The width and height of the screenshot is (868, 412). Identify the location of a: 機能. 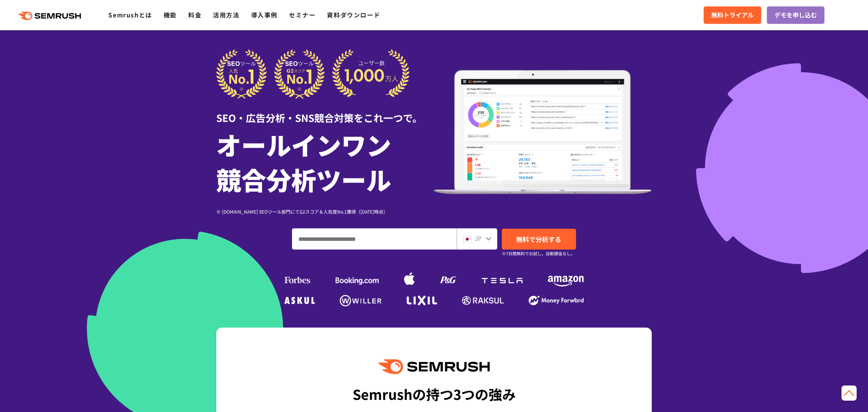
(170, 15).